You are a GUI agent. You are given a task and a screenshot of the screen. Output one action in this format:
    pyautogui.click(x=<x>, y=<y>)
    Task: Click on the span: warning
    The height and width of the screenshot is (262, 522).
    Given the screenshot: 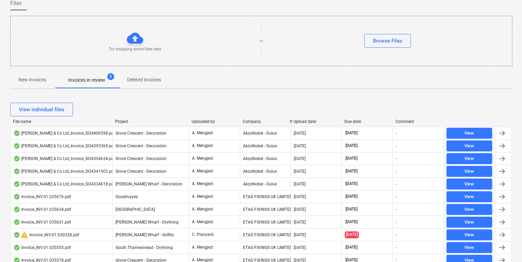 What is the action you would take?
    pyautogui.click(x=24, y=235)
    